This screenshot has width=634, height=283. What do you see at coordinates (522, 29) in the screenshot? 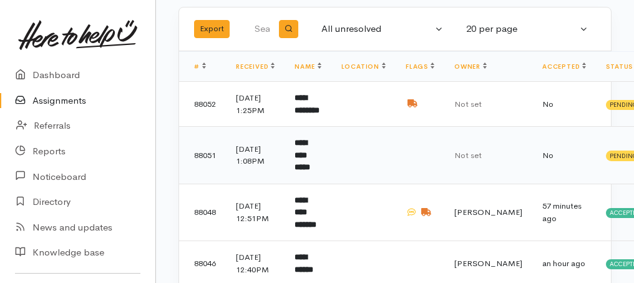
I see `div: 20 per page` at bounding box center [522, 29].